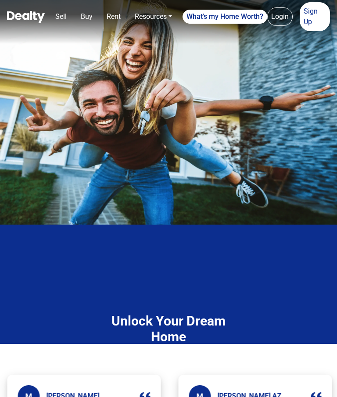 The height and width of the screenshot is (397, 337). I want to click on a: Login, so click(280, 17).